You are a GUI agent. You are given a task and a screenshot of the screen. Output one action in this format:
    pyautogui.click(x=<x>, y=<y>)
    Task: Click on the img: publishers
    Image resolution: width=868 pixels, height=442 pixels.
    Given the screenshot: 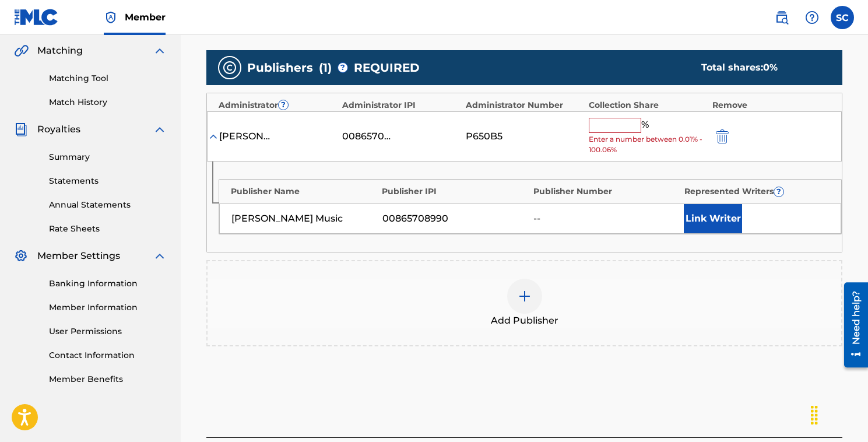 What is the action you would take?
    pyautogui.click(x=230, y=67)
    